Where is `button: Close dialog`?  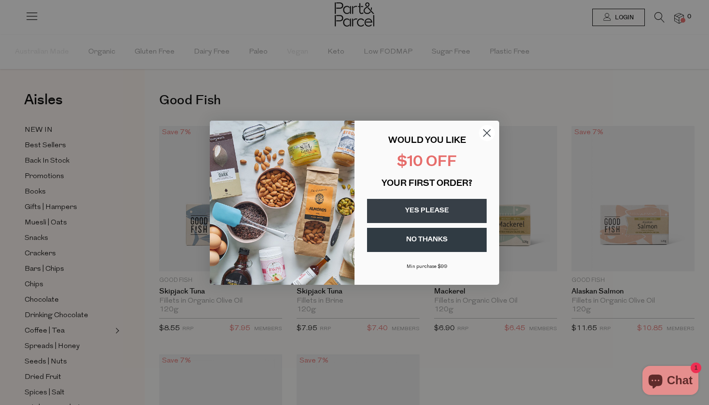
button: Close dialog is located at coordinates (487, 133).